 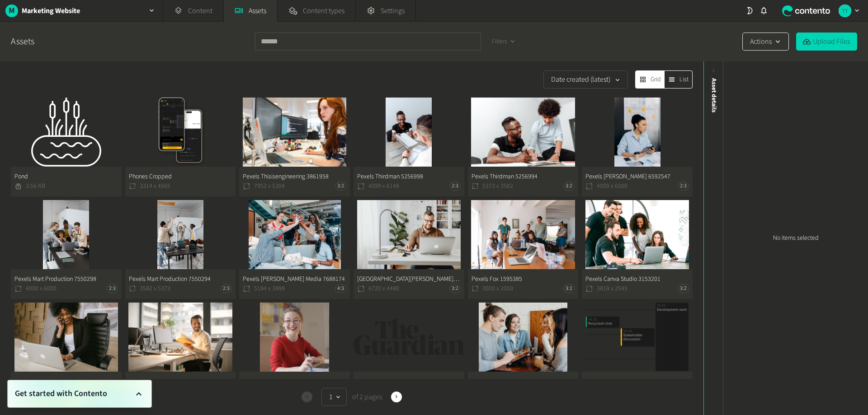 I want to click on img: Testerss Testerss, so click(x=845, y=11).